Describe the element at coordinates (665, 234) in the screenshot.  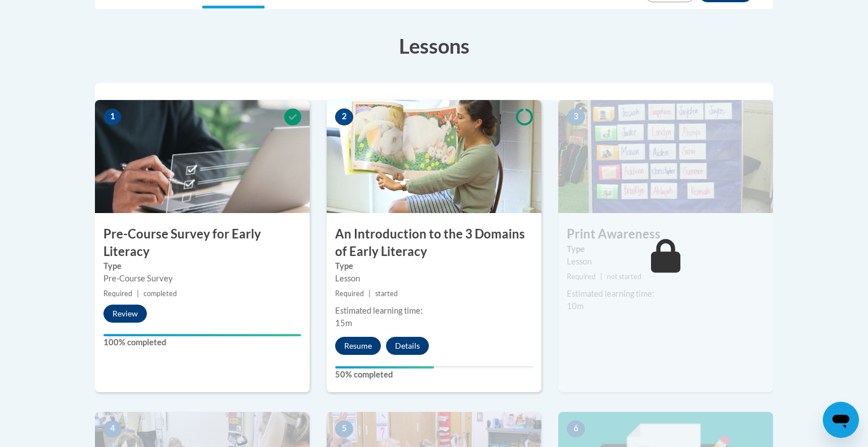
I see `h3: Print Awareness` at that location.